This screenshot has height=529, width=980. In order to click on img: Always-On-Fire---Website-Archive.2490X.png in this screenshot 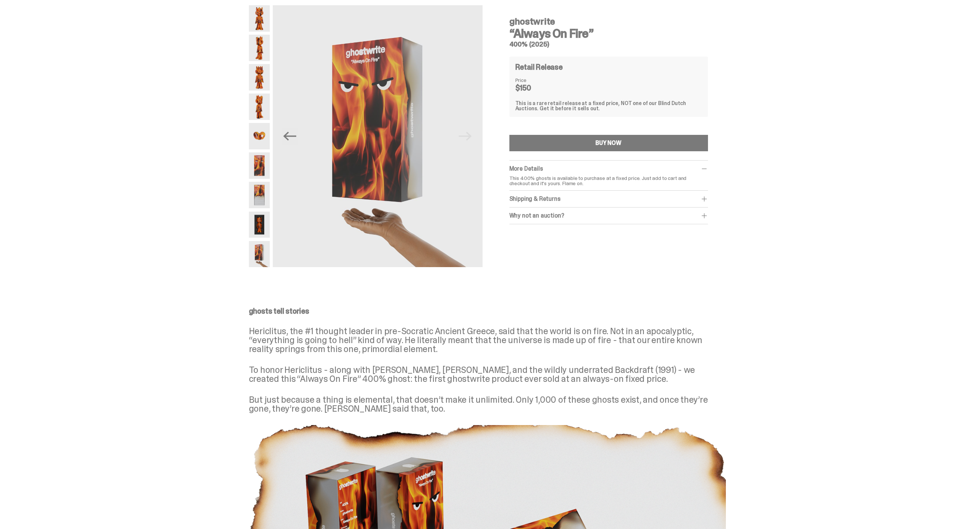, I will do `click(260, 136)`.